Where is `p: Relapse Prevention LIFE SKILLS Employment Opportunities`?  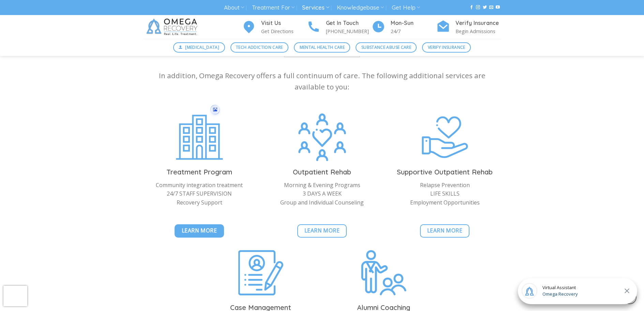 p: Relapse Prevention LIFE SKILLS Employment Opportunities is located at coordinates (445, 194).